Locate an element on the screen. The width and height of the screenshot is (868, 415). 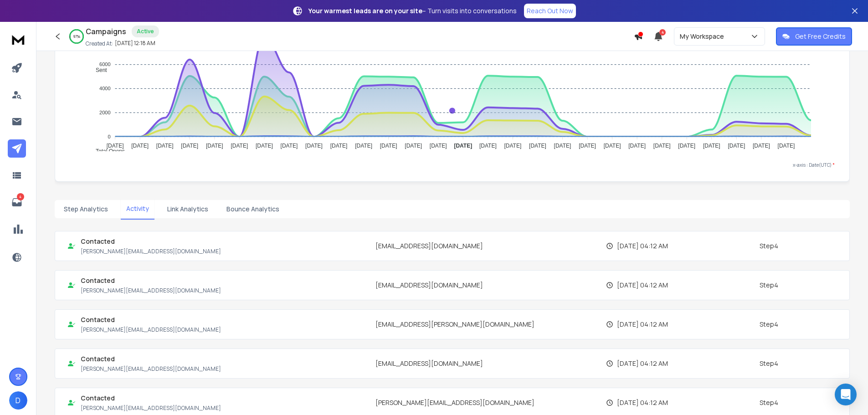
span: Total Opens is located at coordinates (107, 151).